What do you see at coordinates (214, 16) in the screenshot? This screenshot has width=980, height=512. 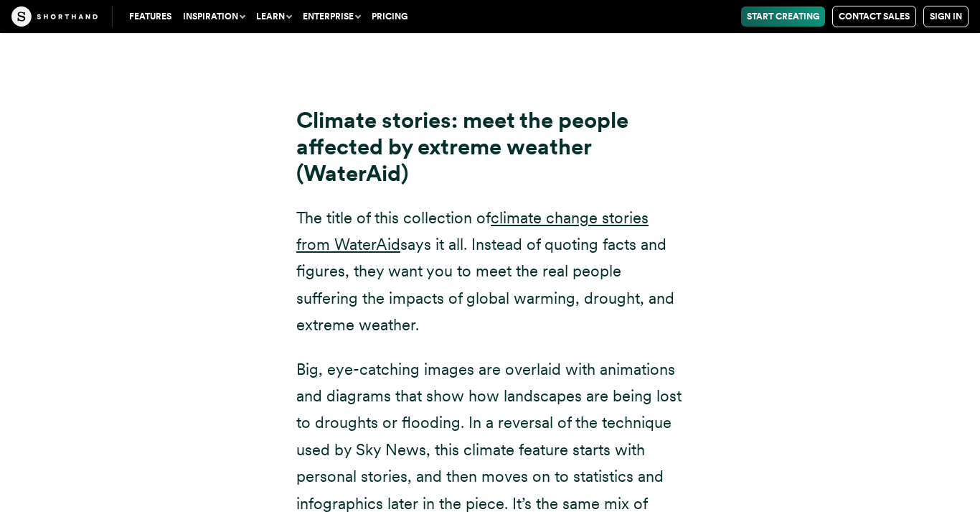 I see `button: Inspiration` at bounding box center [214, 16].